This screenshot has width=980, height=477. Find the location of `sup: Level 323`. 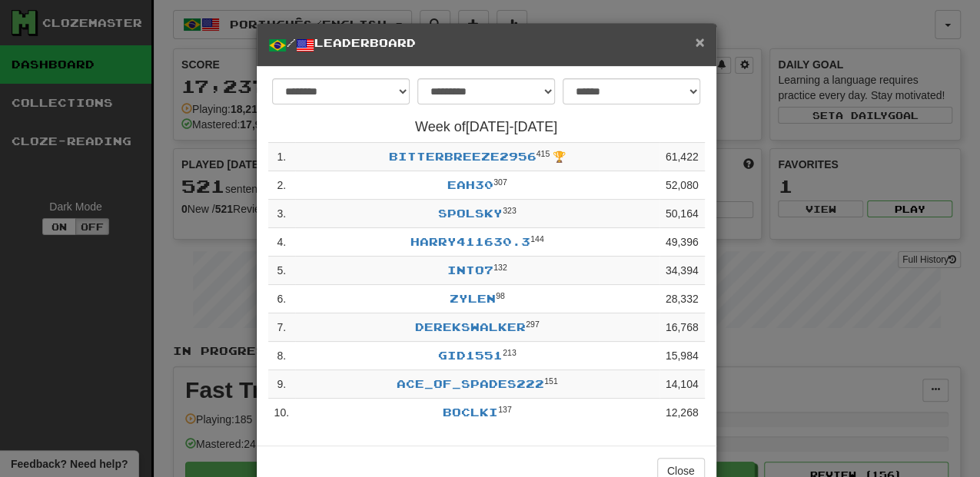

sup: Level 323 is located at coordinates (510, 210).